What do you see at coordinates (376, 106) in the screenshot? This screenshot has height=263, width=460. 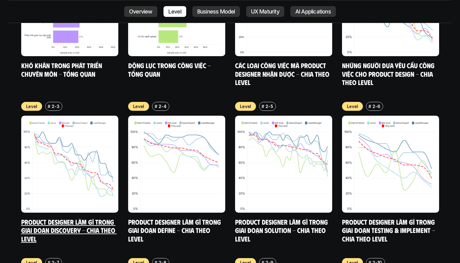 I see `p: 2-6` at bounding box center [376, 106].